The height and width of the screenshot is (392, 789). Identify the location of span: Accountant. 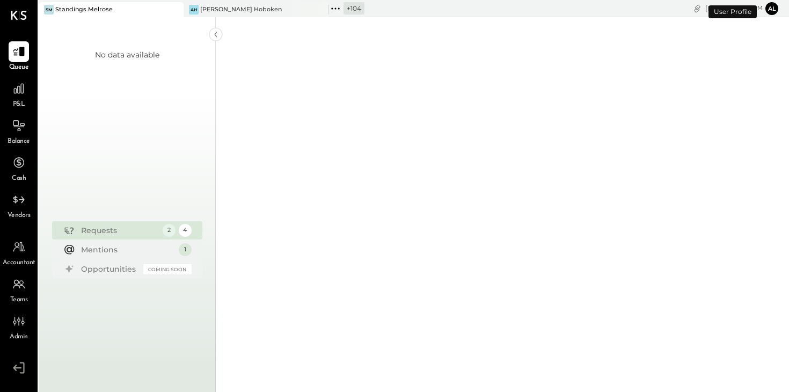
(19, 263).